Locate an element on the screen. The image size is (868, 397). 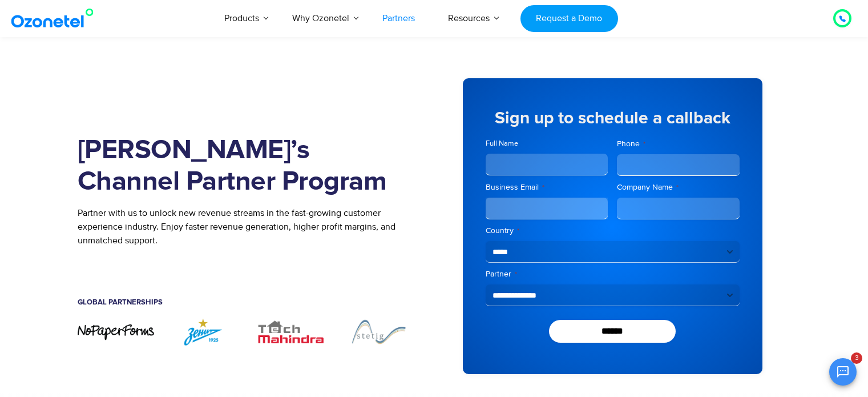
div: 2 / 7 is located at coordinates (203, 331).